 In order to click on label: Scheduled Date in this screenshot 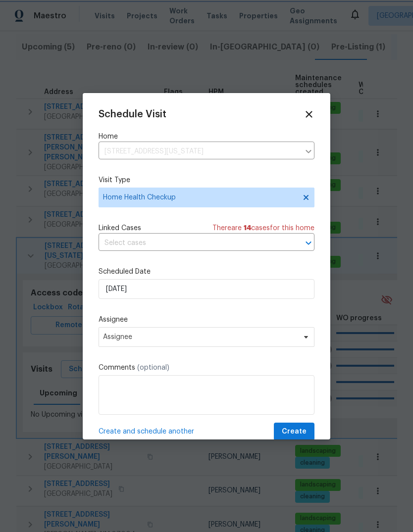, I will do `click(207, 272)`.